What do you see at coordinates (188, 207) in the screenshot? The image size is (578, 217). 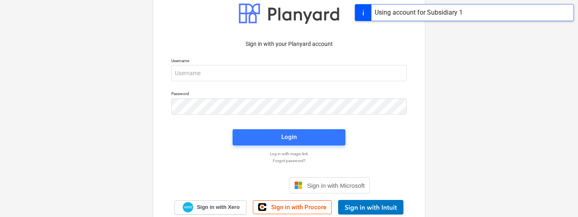 I see `img: Xero logo` at bounding box center [188, 207].